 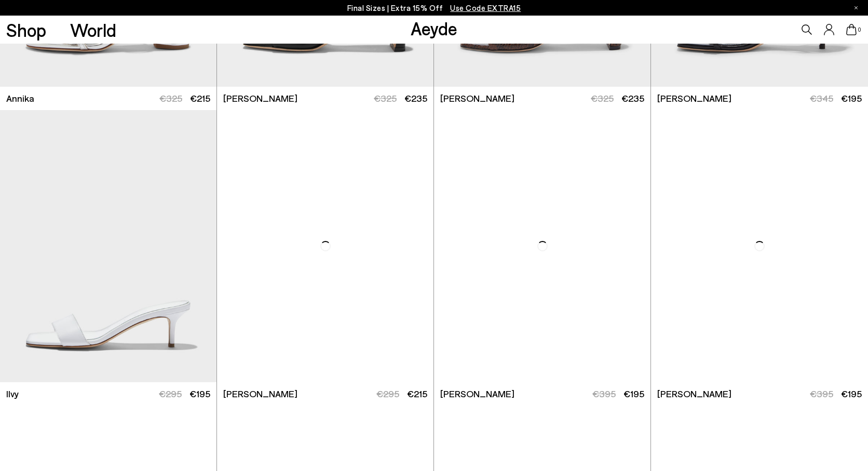 What do you see at coordinates (20, 98) in the screenshot?
I see `span: Annika` at bounding box center [20, 98].